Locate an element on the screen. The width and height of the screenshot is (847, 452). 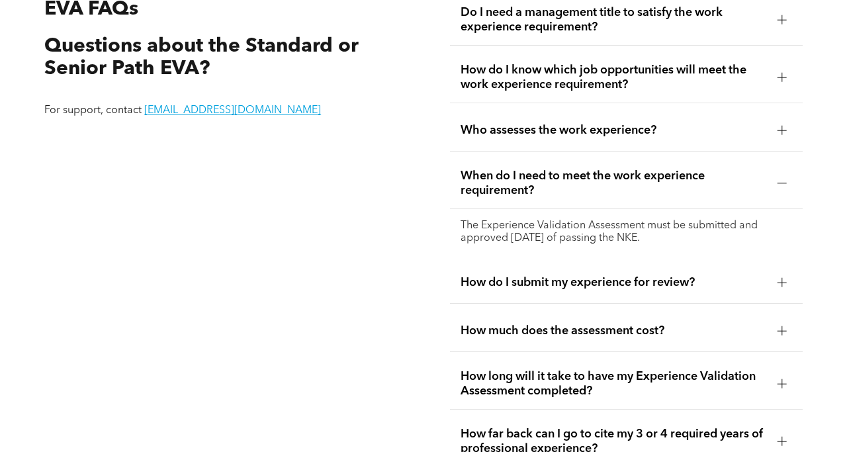
span: How much does the assessment cost? is located at coordinates (613, 331).